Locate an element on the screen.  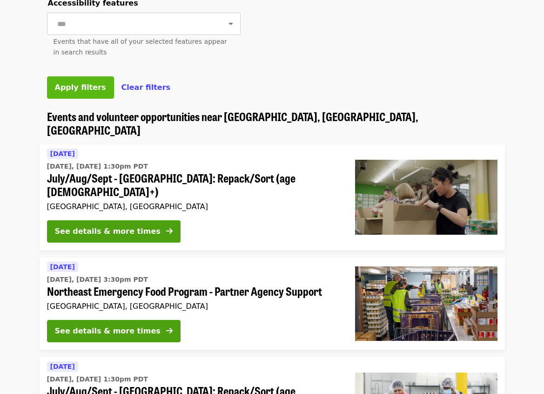
span: Apply filters is located at coordinates (81, 87).